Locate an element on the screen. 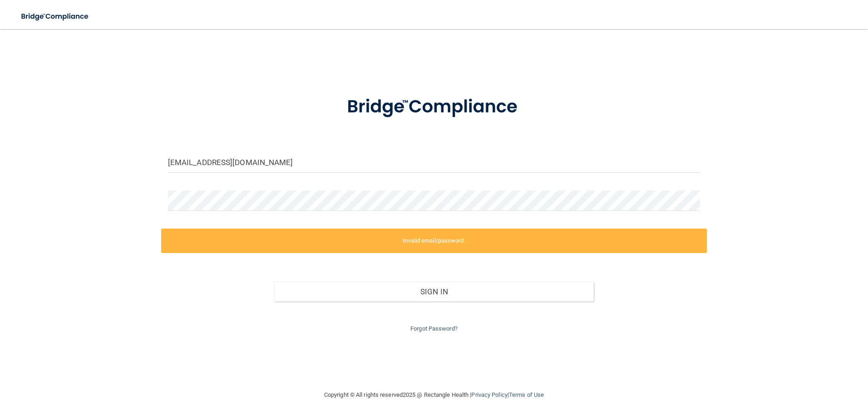 The width and height of the screenshot is (868, 419). button: Sign In is located at coordinates (434, 292).